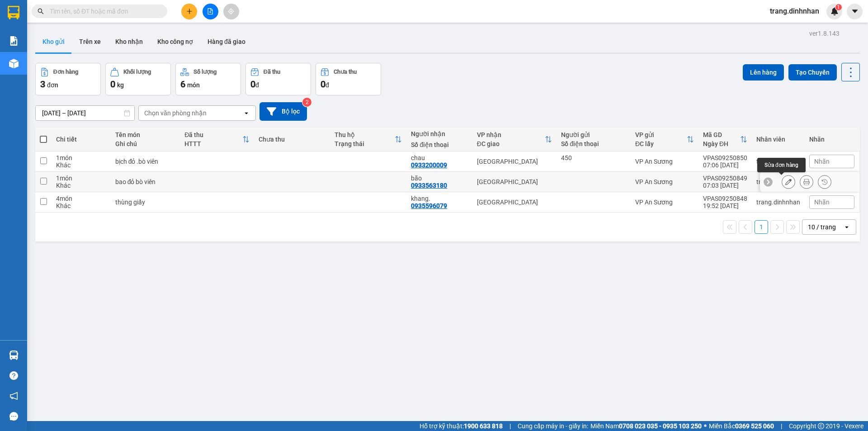  Describe the element at coordinates (226, 41) in the screenshot. I see `button: Hàng đã giao` at that location.